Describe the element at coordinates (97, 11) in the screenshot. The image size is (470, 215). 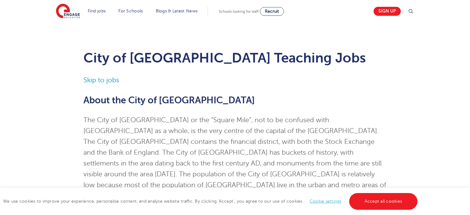
I see `a: Find jobs` at that location.